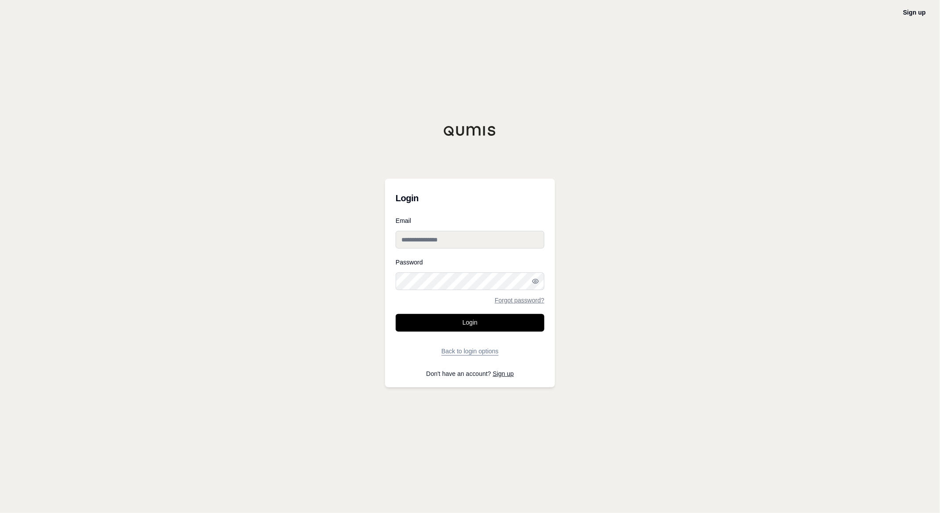 This screenshot has width=940, height=513. Describe the element at coordinates (519, 300) in the screenshot. I see `a: Forgot password?` at that location.